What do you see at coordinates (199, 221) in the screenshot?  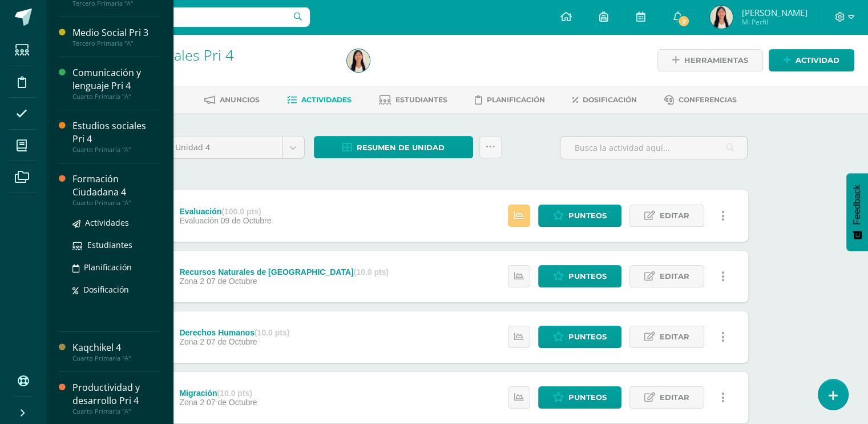 I see `span: Evaluación` at bounding box center [199, 221].